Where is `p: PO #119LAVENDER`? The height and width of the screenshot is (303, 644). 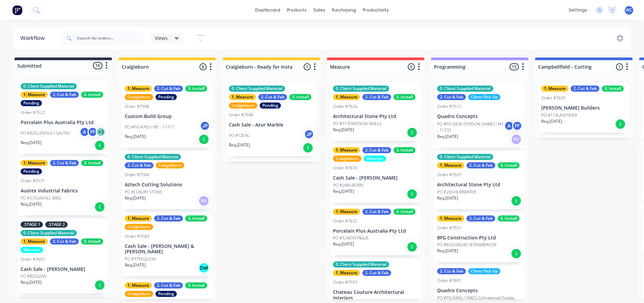
p: PO #119LAVENDER is located at coordinates (559, 115).